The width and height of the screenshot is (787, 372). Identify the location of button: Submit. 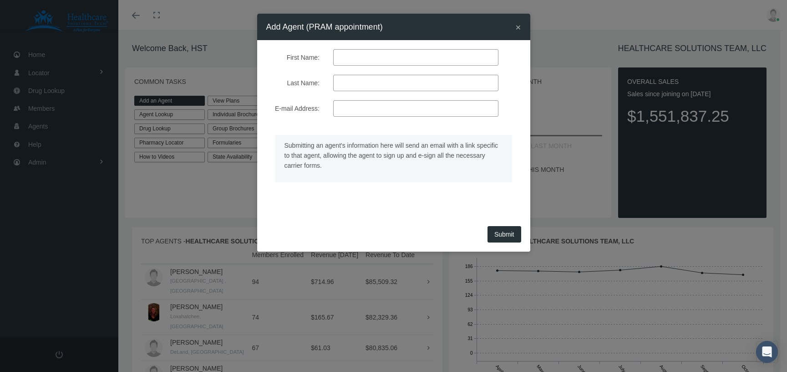
(505, 234).